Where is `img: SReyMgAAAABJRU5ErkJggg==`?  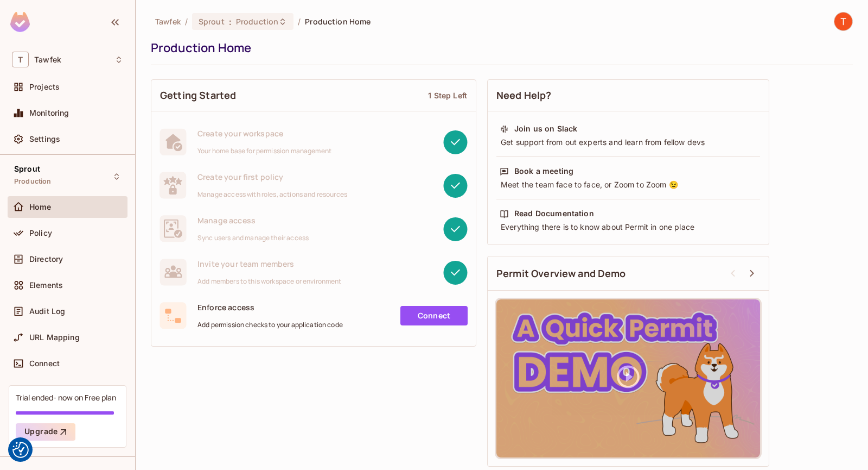
img: SReyMgAAAABJRU5ErkJggg== is located at coordinates (20, 22).